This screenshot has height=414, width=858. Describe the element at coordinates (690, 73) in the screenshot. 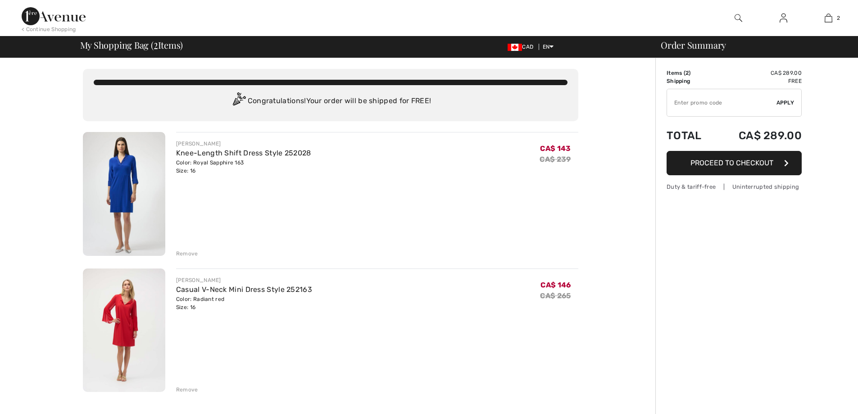

I see `td: Items ( )` at that location.